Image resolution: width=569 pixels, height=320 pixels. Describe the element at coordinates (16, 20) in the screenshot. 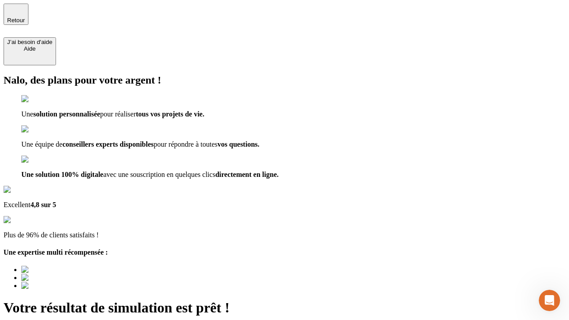

I see `span: Retour` at that location.